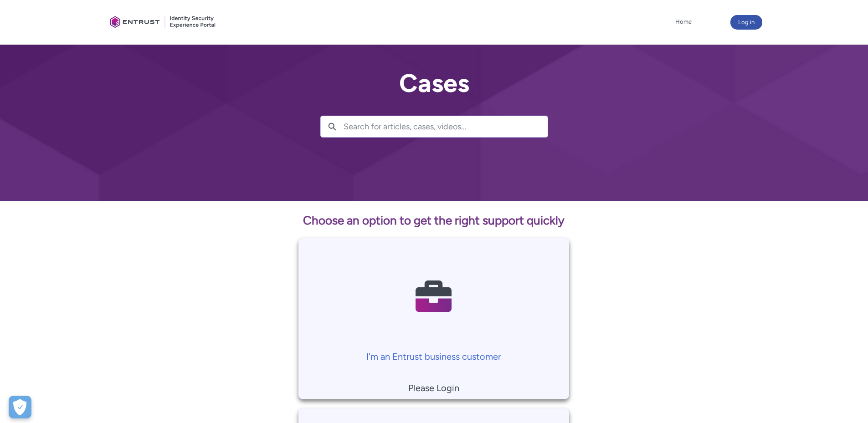 This screenshot has height=423, width=868. I want to click on button: Log in, so click(746, 23).